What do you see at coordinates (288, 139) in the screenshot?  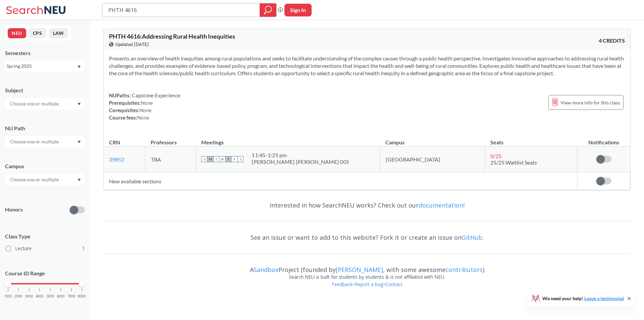 I see `th: Meetings` at bounding box center [288, 139].